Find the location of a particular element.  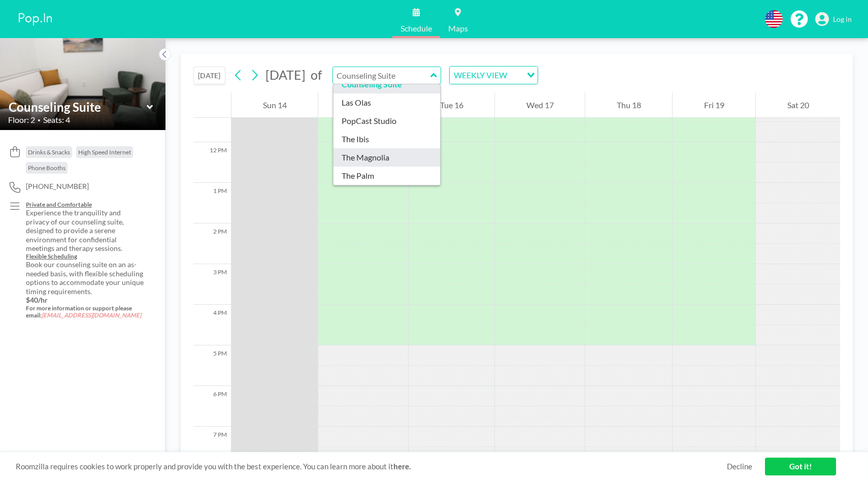

span: Schedule is located at coordinates (416, 28).